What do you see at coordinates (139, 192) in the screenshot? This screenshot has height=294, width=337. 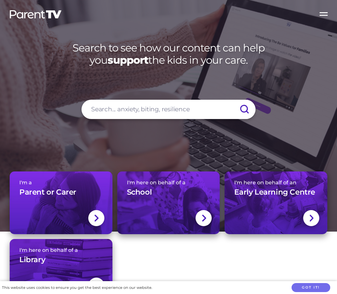 I see `h3: School` at bounding box center [139, 192].